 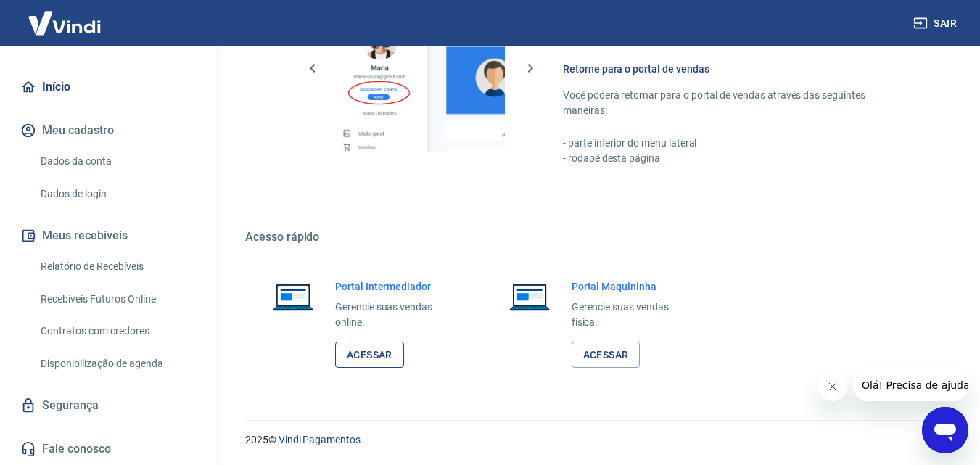 I want to click on p: 2025 ©, so click(x=594, y=440).